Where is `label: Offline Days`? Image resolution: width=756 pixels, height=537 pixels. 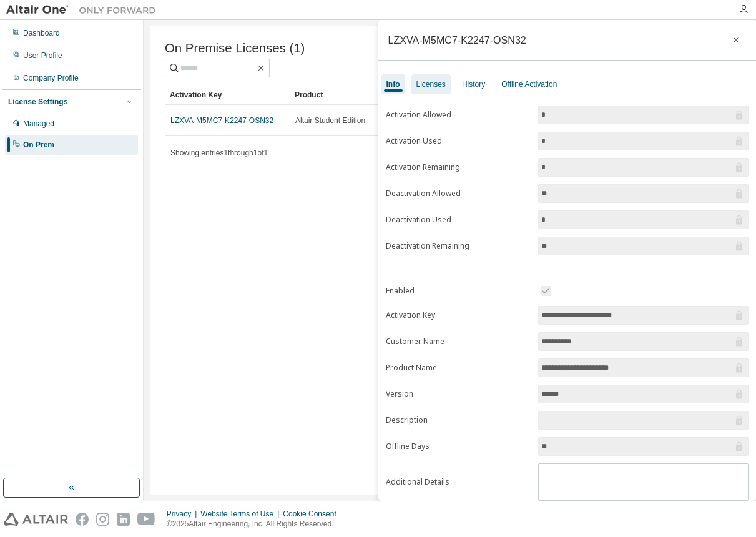
label: Offline Days is located at coordinates (458, 447).